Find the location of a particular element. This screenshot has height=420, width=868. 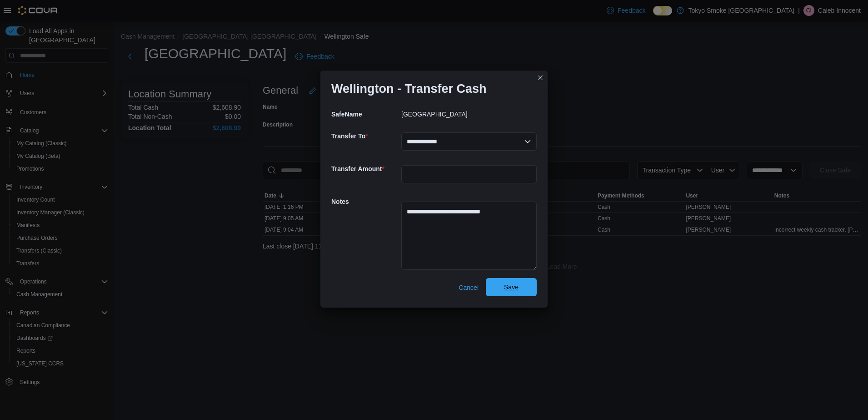

h5: SafeName is located at coordinates (365, 114).